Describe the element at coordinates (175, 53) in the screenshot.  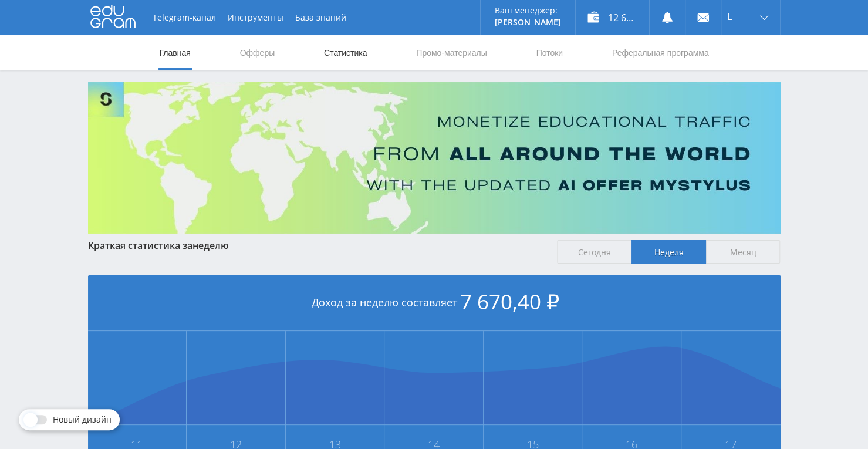
I see `a: Главная` at that location.